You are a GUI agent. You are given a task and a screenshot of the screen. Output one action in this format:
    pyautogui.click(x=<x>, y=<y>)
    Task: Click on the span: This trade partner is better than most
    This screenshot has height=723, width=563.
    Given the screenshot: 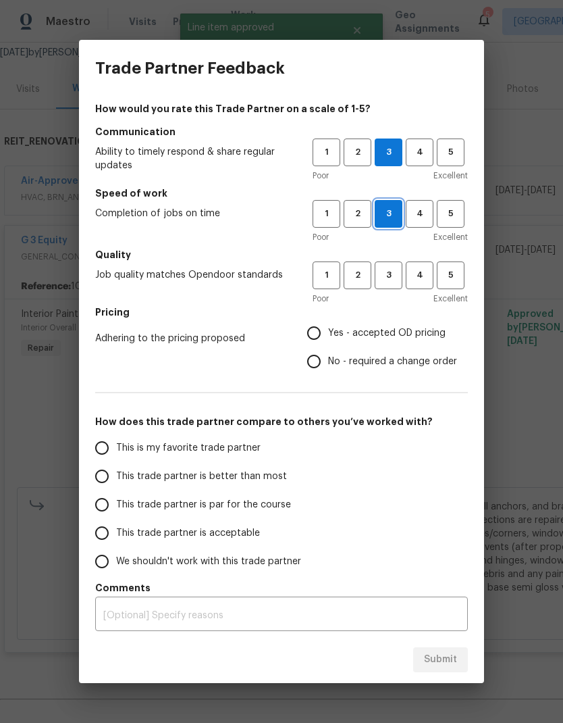 What is the action you would take?
    pyautogui.click(x=201, y=476)
    